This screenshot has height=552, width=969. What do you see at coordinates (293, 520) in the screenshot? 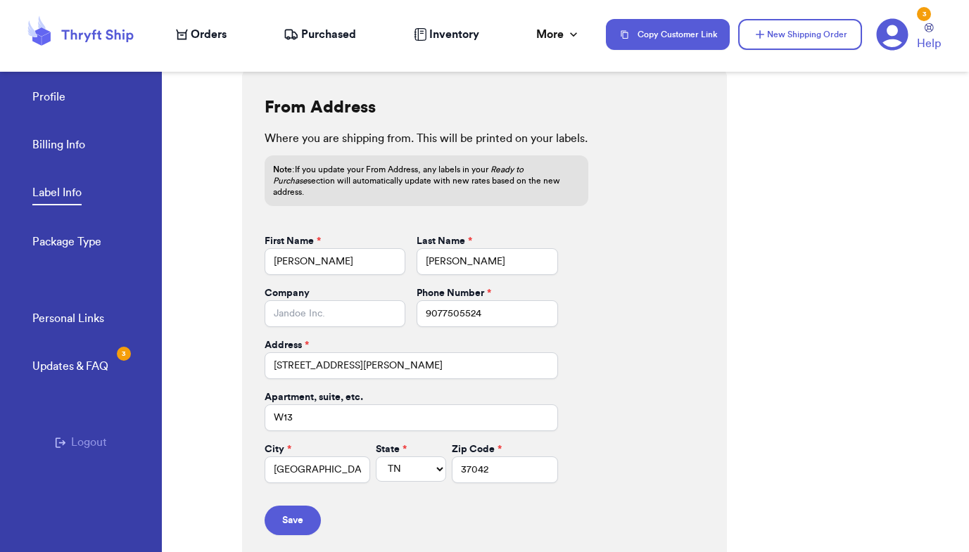
I see `button: Save` at bounding box center [293, 520].